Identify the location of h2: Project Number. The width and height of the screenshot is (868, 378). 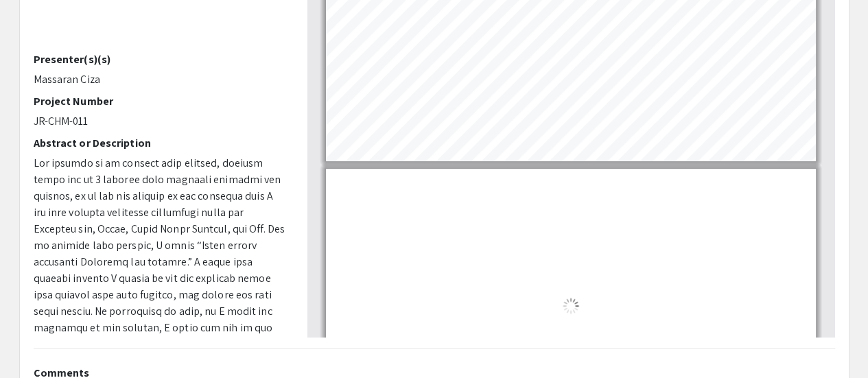
(160, 101).